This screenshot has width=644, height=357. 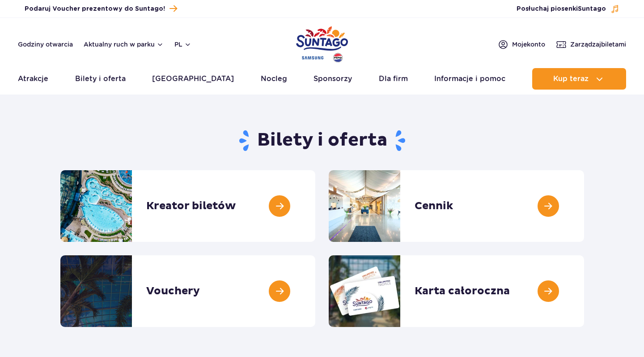 What do you see at coordinates (571, 79) in the screenshot?
I see `span: Kup teraz` at bounding box center [571, 79].